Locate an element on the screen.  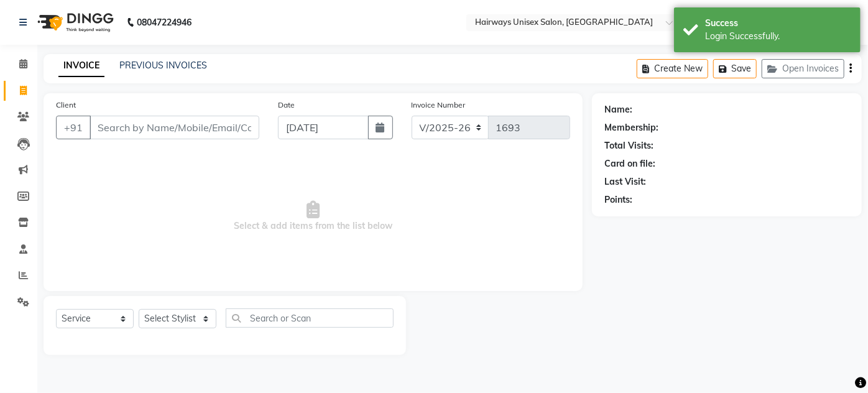
div: Card on file: is located at coordinates (630, 164).